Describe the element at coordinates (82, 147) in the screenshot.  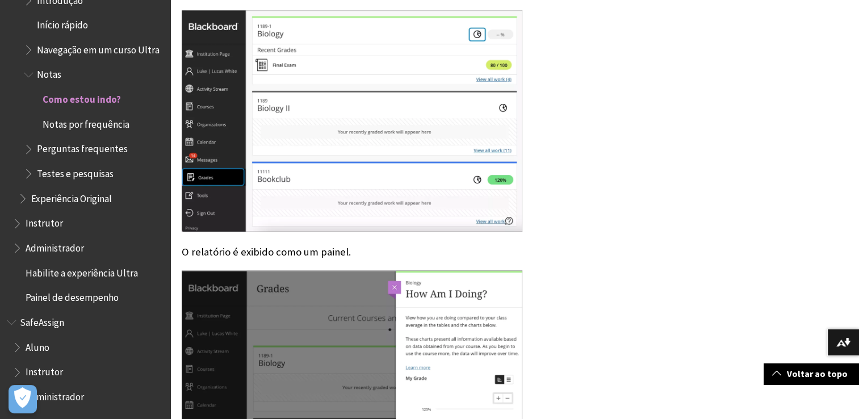
I see `span: Perguntas frequentes` at that location.